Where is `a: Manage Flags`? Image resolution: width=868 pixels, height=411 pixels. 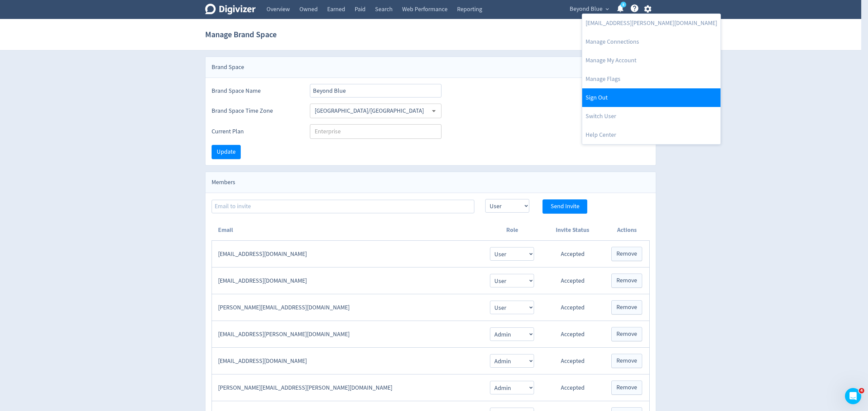 a: Manage Flags is located at coordinates (652, 79).